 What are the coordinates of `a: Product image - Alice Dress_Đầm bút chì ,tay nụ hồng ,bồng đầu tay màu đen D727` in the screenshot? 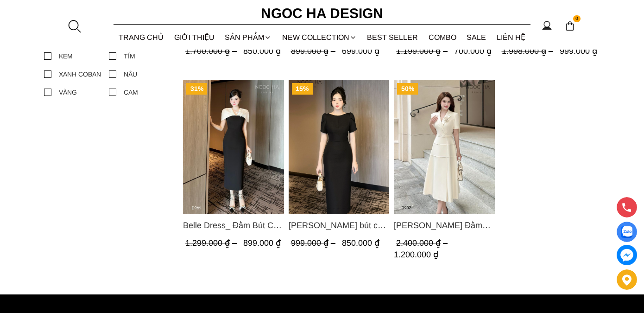 It's located at (339, 146).